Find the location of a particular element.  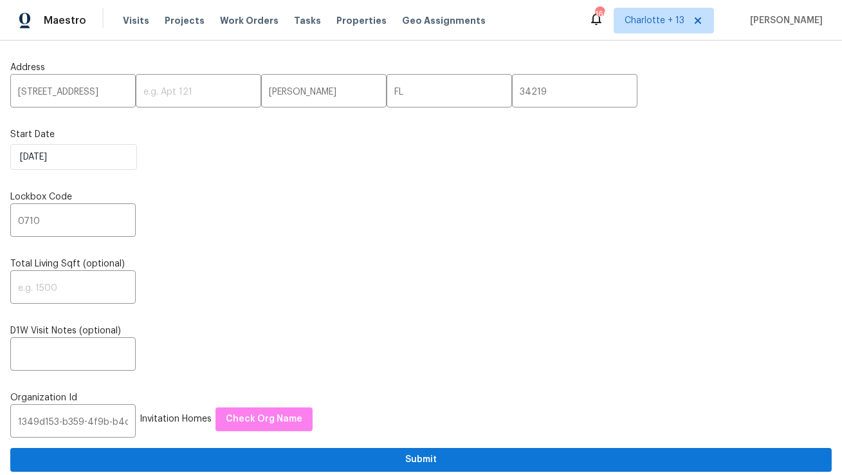

label: Lockbox Code is located at coordinates (421, 197).